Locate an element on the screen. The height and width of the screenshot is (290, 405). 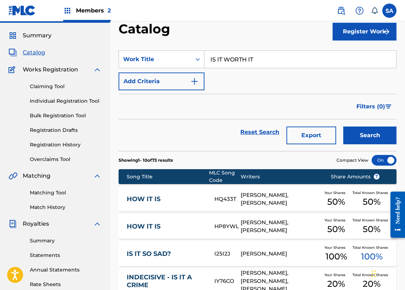
span: Filters ( 0 ) is located at coordinates (371, 107).